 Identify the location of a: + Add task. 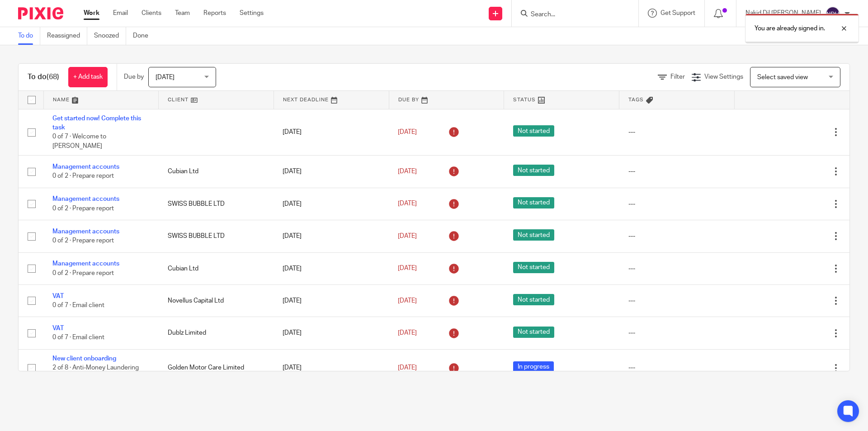
(87, 77).